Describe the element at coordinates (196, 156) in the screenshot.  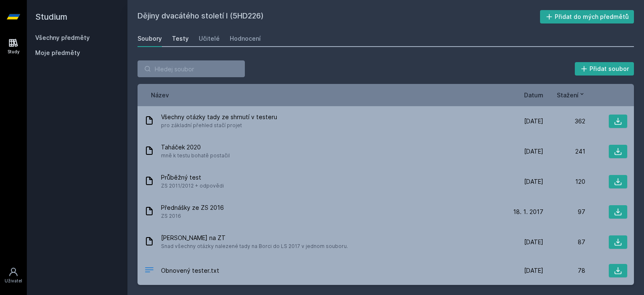
I see `span: mně k testu bohatě postačil` at that location.